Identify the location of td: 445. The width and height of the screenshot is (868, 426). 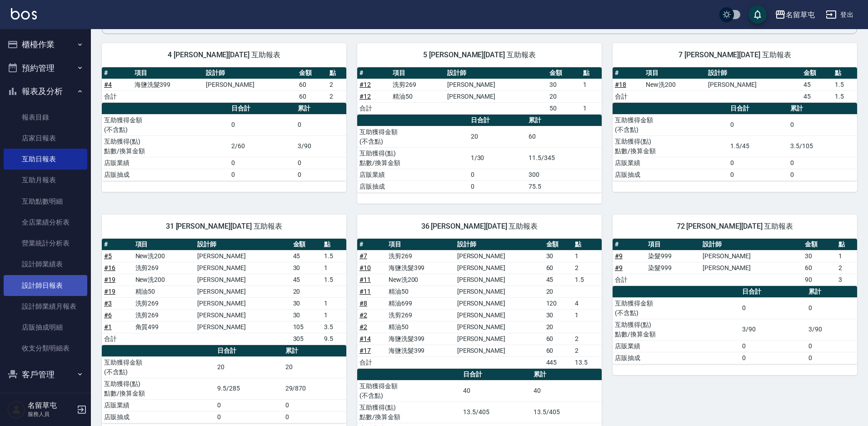
(559, 362).